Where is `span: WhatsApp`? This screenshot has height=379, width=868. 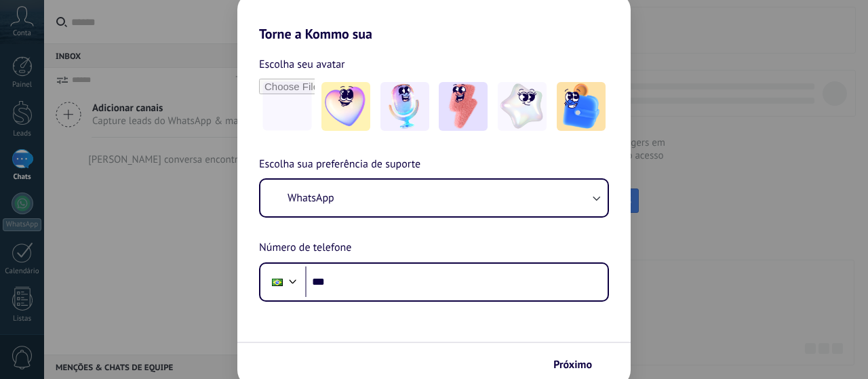 span: WhatsApp is located at coordinates (310, 198).